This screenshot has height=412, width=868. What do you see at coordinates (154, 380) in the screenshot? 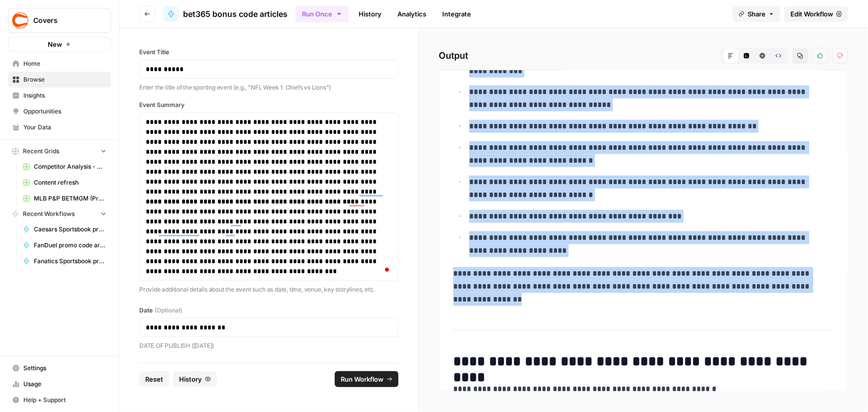
I see `span: Reset` at bounding box center [154, 380].